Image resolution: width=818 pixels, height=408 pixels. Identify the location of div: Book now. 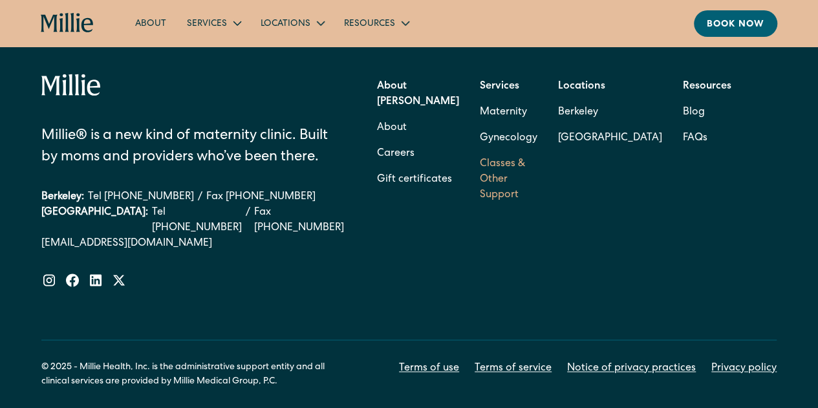
(735, 25).